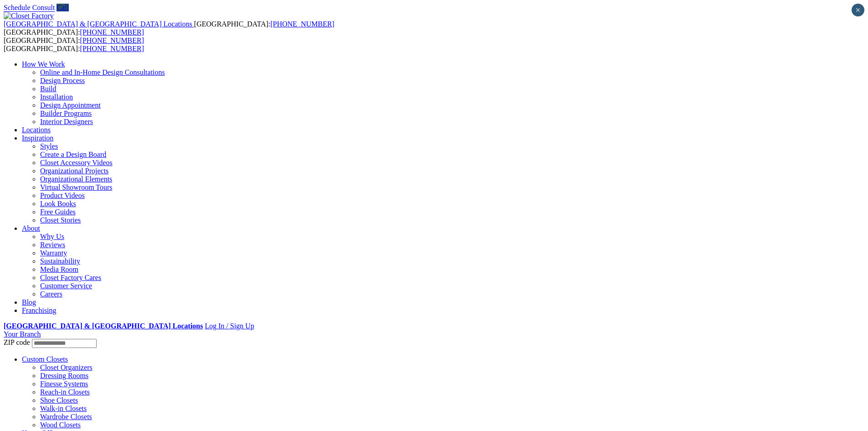 Image resolution: width=868 pixels, height=431 pixels. I want to click on a: Shoe Closets, so click(59, 400).